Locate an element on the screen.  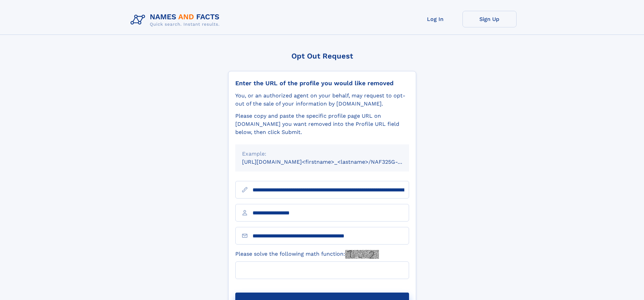
img: Logo Names and Facts is located at coordinates (176, 20).